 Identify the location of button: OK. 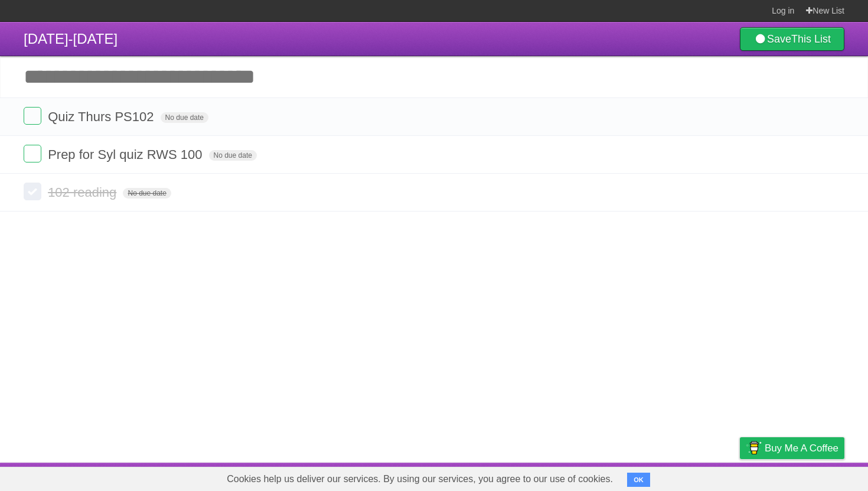
(638, 479).